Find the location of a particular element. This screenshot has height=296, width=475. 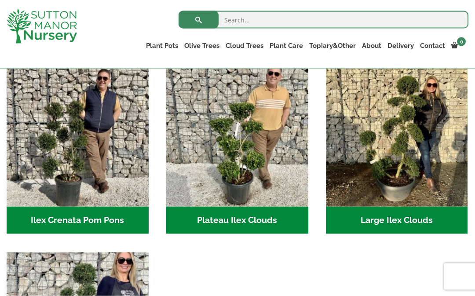

a: Visit product category Plateau Ilex Clouds is located at coordinates (237, 149).